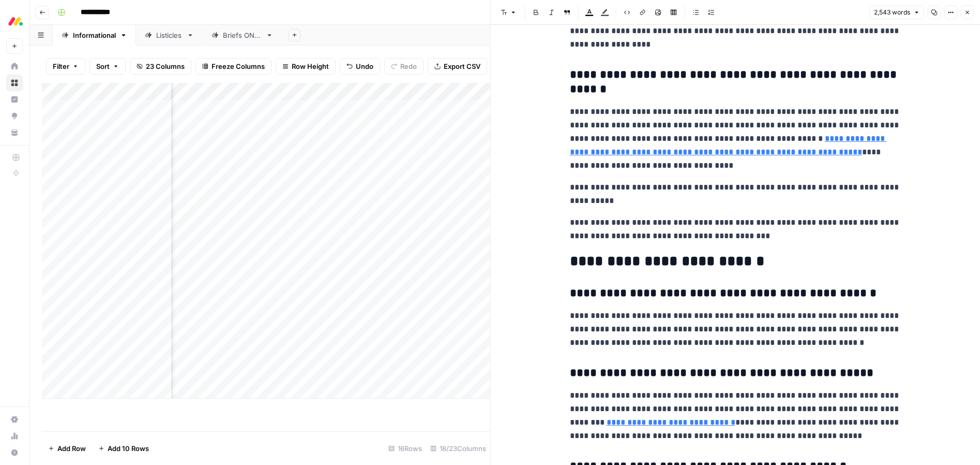 The image size is (980, 465). What do you see at coordinates (404, 66) in the screenshot?
I see `button: Redo` at bounding box center [404, 66].